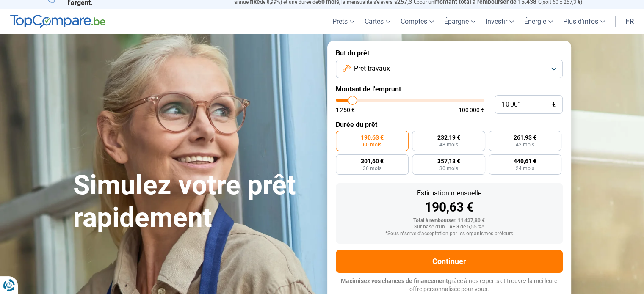 This screenshot has height=294, width=644. What do you see at coordinates (372, 145) in the screenshot?
I see `span: 60 mois` at bounding box center [372, 145].